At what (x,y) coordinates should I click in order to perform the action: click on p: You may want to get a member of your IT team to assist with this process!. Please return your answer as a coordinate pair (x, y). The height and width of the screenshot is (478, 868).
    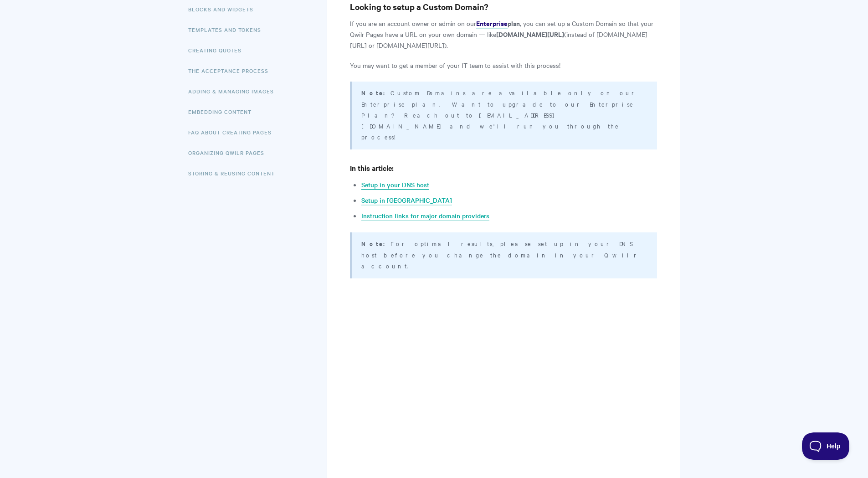
    Looking at the image, I should click on (503, 65).